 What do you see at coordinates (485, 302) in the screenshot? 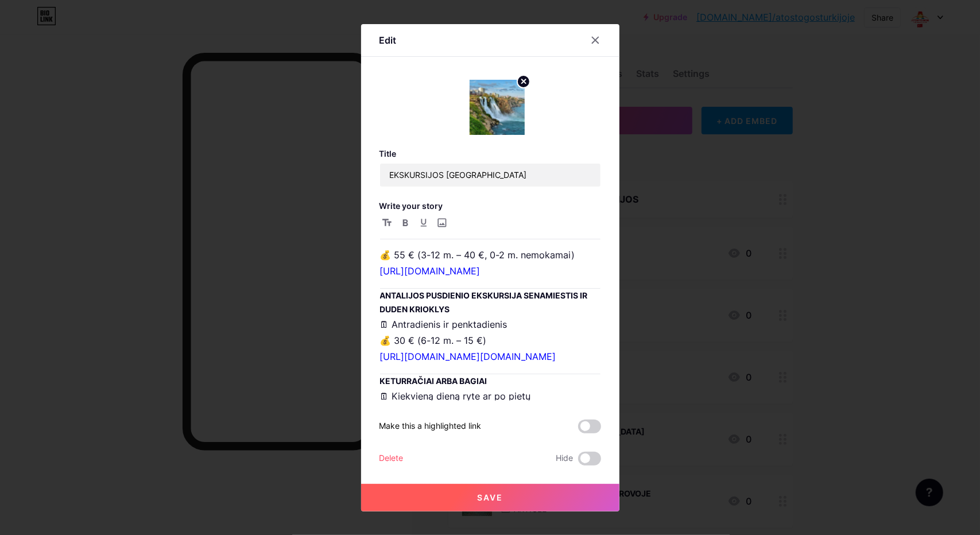
I see `strong: ANTALIJOS PUSDIENIO EKSKURSIJA SENAMIESTIS IR DUDEN KRIOKLYS` at bounding box center [485, 302].